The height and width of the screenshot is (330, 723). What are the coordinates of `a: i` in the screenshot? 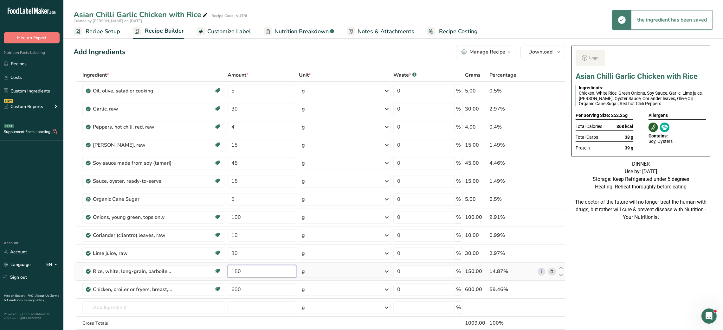 It's located at (542, 272).